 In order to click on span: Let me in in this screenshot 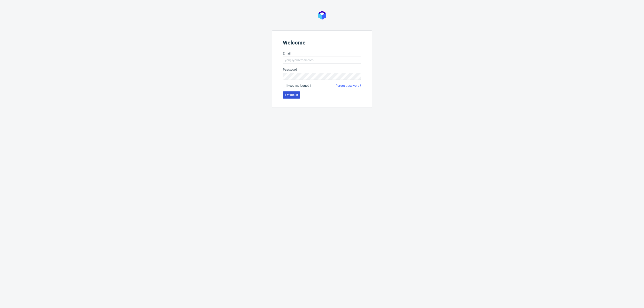, I will do `click(292, 95)`.